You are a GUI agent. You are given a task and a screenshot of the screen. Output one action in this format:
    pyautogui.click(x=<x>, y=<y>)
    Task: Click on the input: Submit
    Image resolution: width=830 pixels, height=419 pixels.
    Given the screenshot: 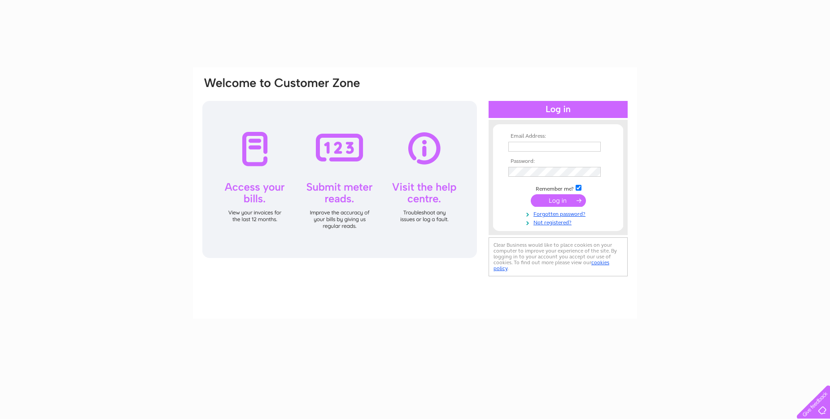 What is the action you would take?
    pyautogui.click(x=558, y=201)
    